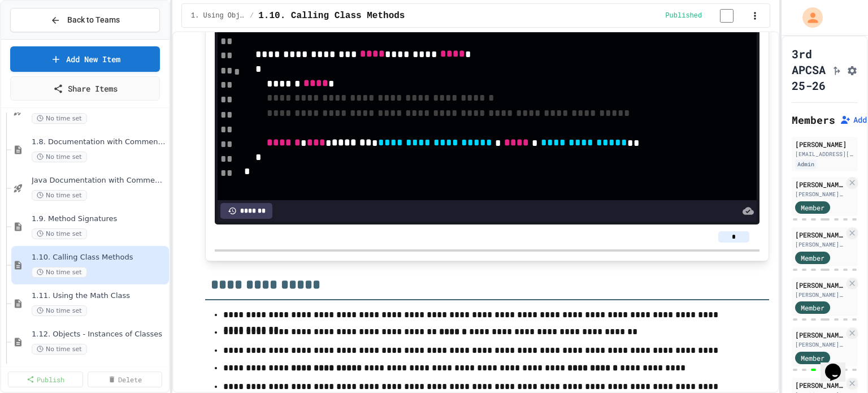 This screenshot has width=868, height=393. Describe the element at coordinates (93, 20) in the screenshot. I see `span: Back to Teams` at that location.